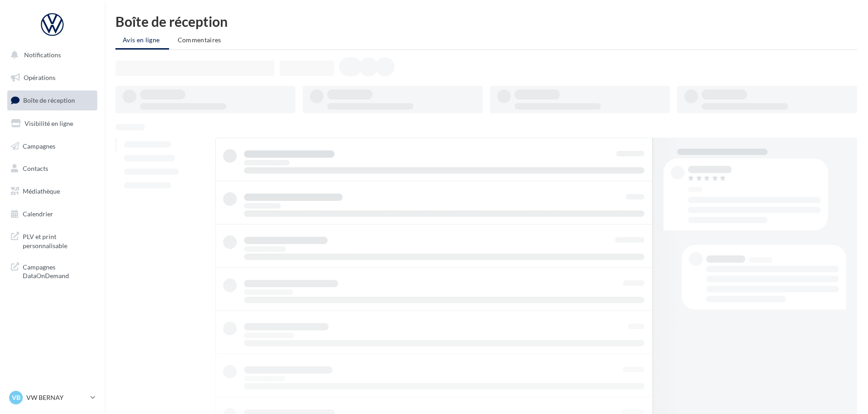 The height and width of the screenshot is (414, 868). I want to click on a: VB VW BERNAY, so click(53, 398).